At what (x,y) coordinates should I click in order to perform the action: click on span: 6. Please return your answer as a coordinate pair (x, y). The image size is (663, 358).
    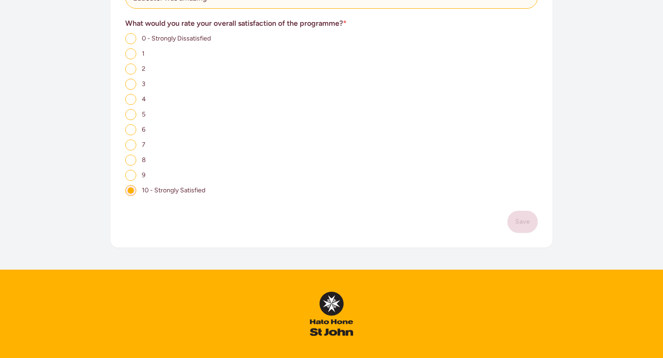
    Looking at the image, I should click on (144, 129).